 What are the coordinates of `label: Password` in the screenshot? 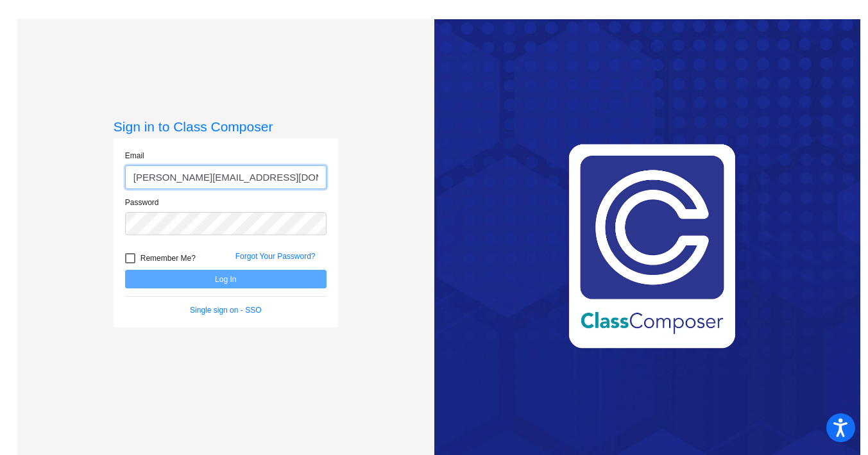 It's located at (142, 203).